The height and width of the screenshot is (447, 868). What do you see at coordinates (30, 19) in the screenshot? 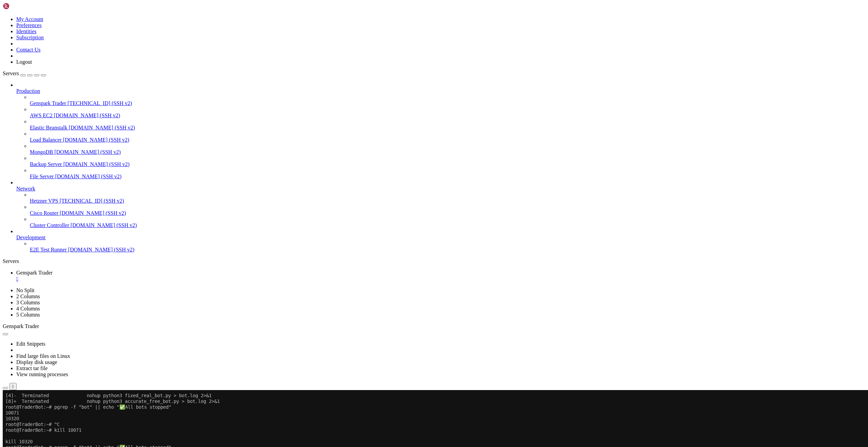
I see `a: My Account` at bounding box center [30, 19].